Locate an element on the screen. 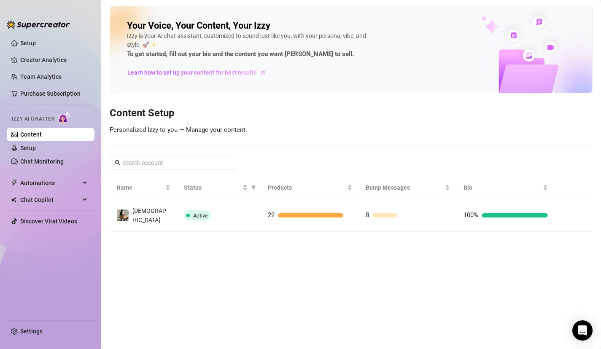 This screenshot has height=349, width=601. div: Open Intercom Messenger is located at coordinates (582, 330).